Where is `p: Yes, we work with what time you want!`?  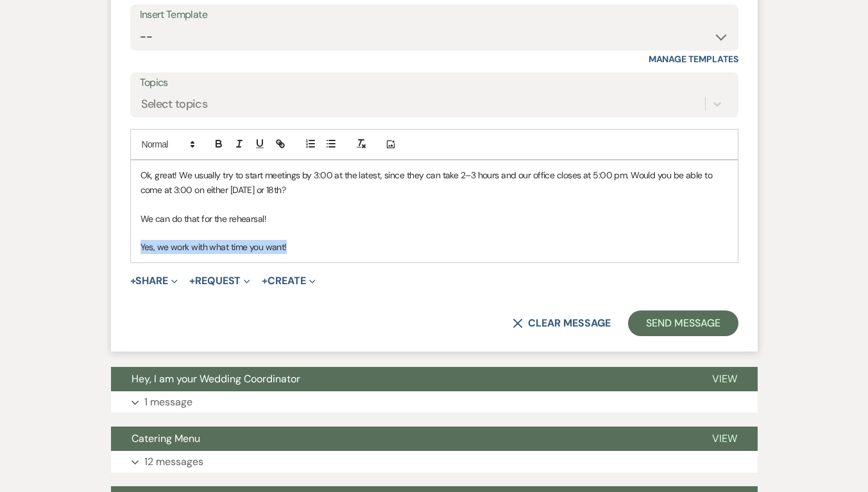 p: Yes, we work with what time you want! is located at coordinates (434, 247).